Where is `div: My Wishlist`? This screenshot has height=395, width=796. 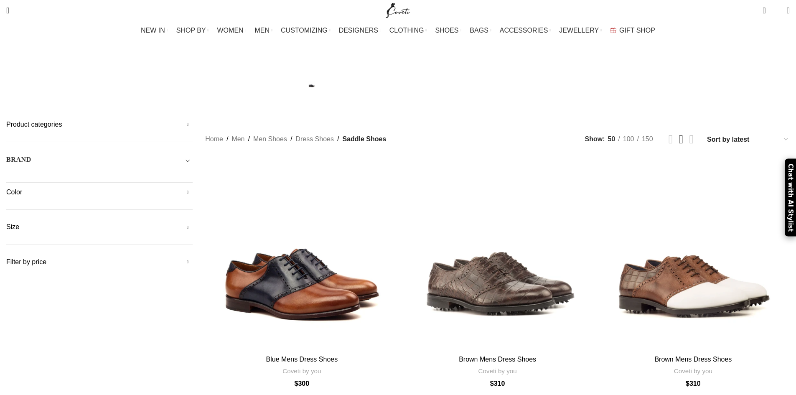 div: My Wishlist is located at coordinates (777, 10).